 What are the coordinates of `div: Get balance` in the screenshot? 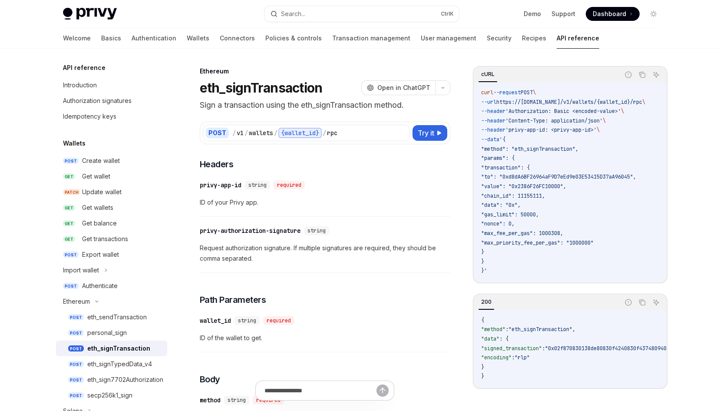 It's located at (99, 223).